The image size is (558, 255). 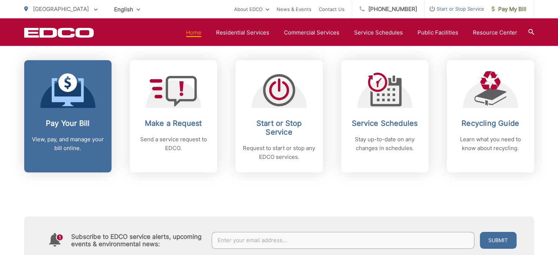 I want to click on h2: Start or Stop Service, so click(x=279, y=128).